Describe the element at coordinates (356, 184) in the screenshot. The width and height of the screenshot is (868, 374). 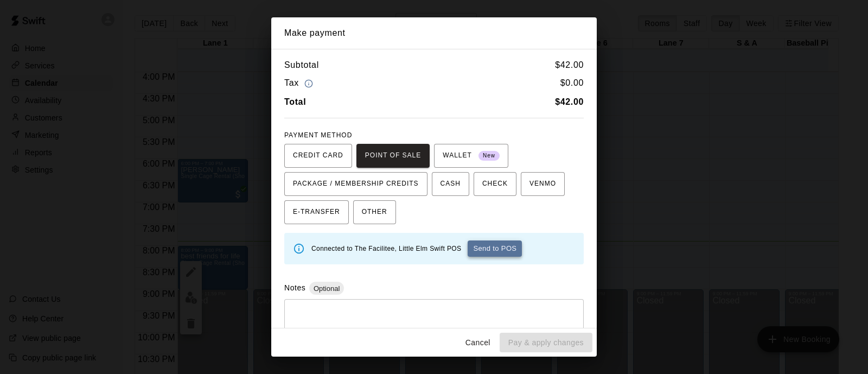
I see `button: PACKAGE / MEMBERSHIP CREDITS` at that location.